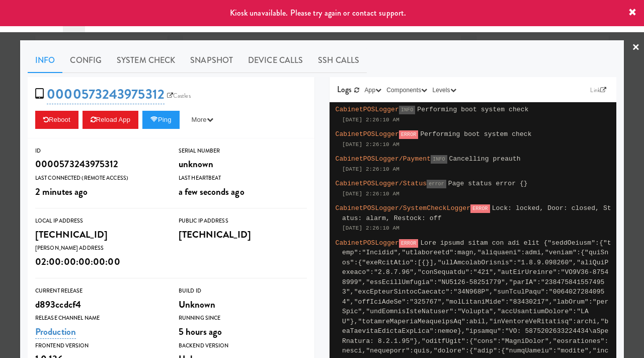  I want to click on button: Reload App, so click(110, 120).